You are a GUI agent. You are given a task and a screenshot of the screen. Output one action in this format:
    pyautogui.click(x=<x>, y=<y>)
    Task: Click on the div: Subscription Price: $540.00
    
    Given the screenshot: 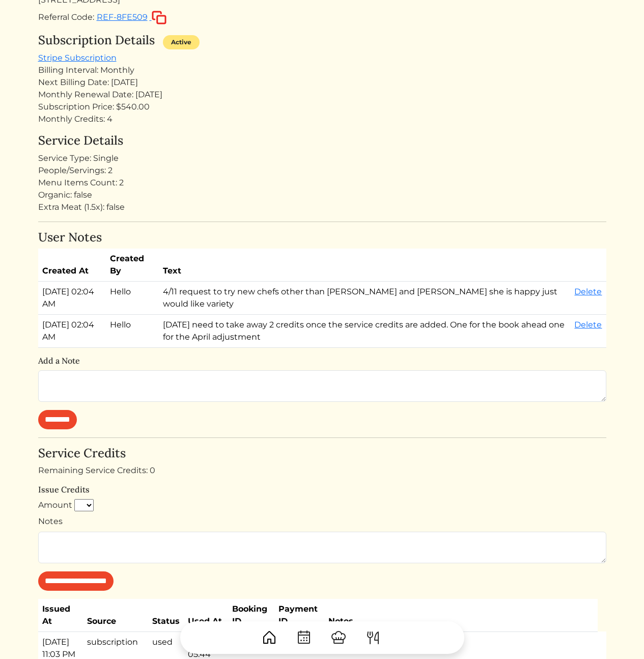 What is the action you would take?
    pyautogui.click(x=322, y=107)
    